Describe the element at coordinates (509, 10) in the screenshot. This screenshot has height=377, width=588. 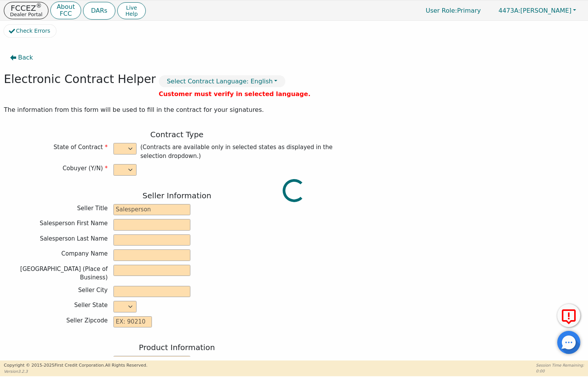
I see `span: 4473A:` at that location.